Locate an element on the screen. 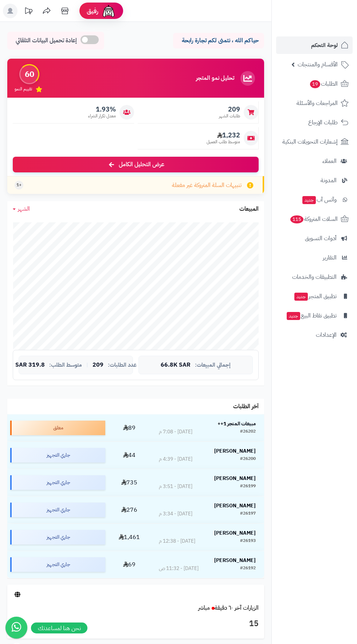 This screenshot has width=357, height=644. a: الإعدادات is located at coordinates (314, 335).